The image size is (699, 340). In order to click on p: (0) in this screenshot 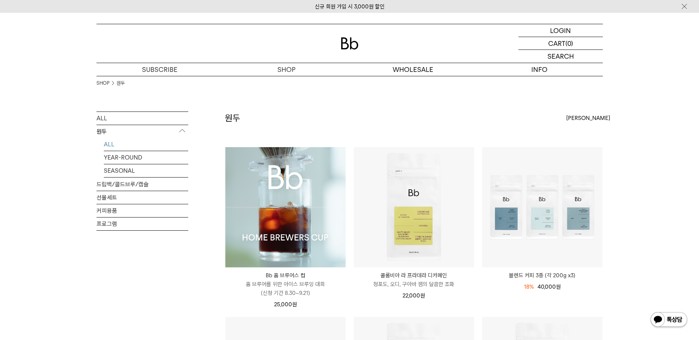, I will do `click(569, 43)`.